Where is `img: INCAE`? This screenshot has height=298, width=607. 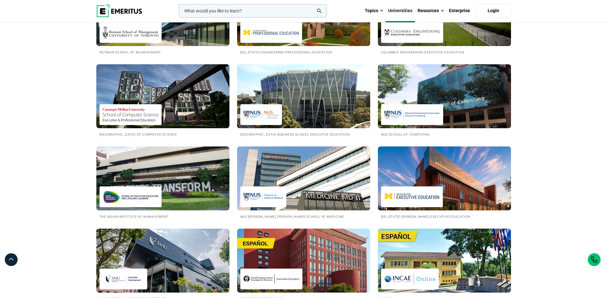
img: INCAE is located at coordinates (410, 279).